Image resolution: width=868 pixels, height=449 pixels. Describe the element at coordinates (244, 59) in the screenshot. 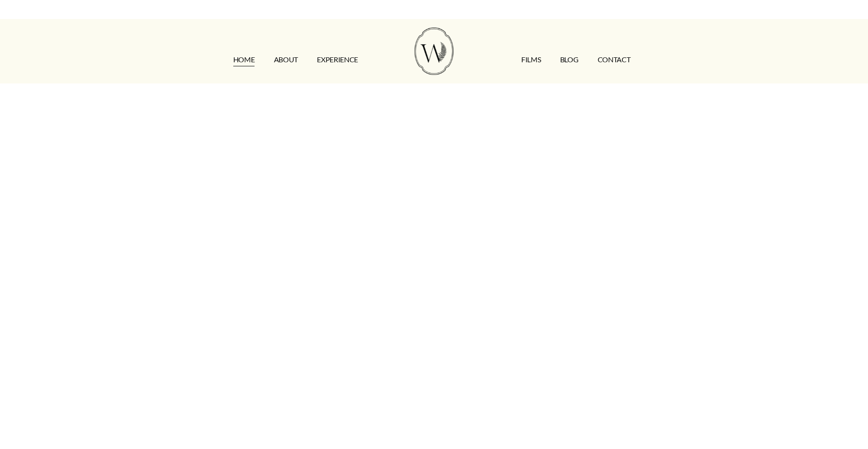

I see `a: HOME` at that location.